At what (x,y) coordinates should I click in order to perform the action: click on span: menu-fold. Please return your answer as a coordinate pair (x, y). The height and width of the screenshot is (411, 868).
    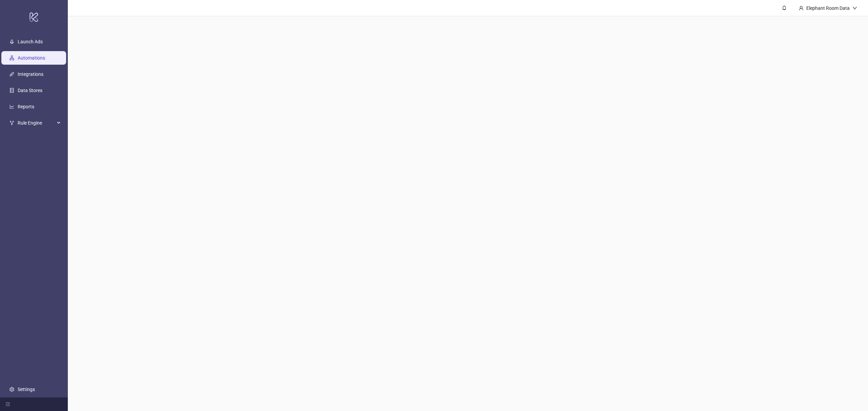
    Looking at the image, I should click on (8, 405).